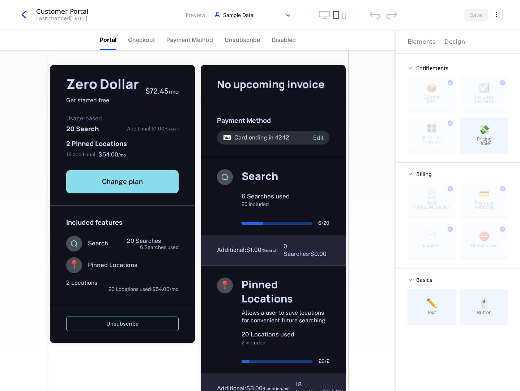 This screenshot has height=391, width=520. Describe the element at coordinates (421, 42) in the screenshot. I see `div: Elements` at that location.